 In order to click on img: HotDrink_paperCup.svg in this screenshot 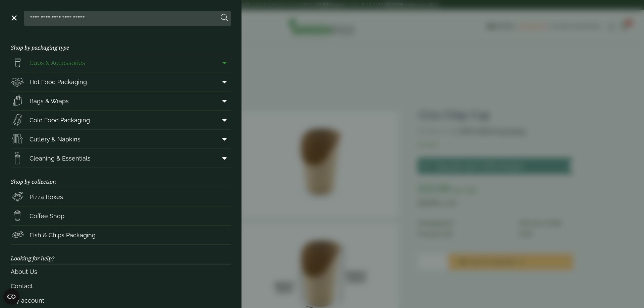, I will do `click(17, 216)`.